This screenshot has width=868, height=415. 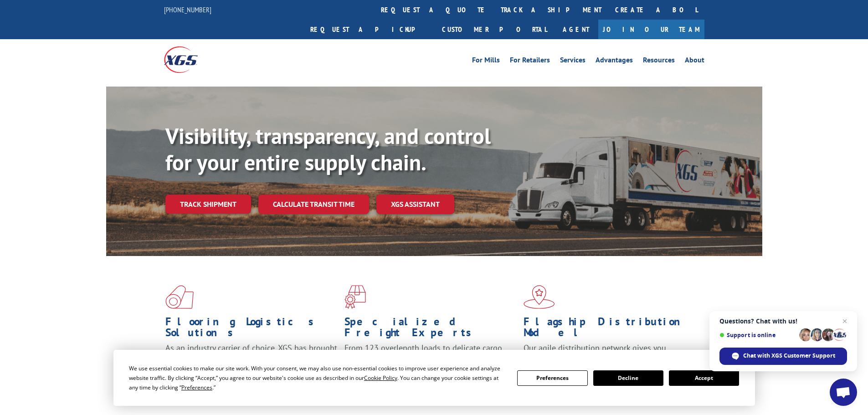 What do you see at coordinates (789, 356) in the screenshot?
I see `span: Chat with XGS Customer Support` at bounding box center [789, 356].